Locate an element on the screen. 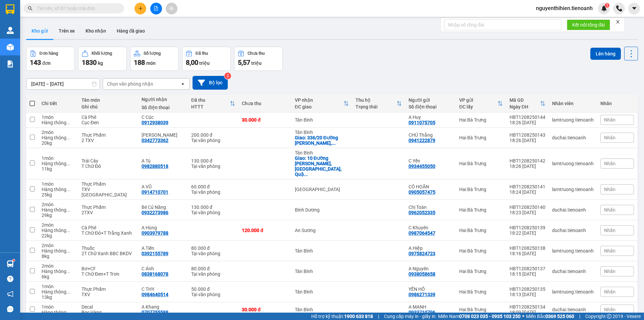 This screenshot has height=320, width=644. sup: 1 is located at coordinates (607, 6).